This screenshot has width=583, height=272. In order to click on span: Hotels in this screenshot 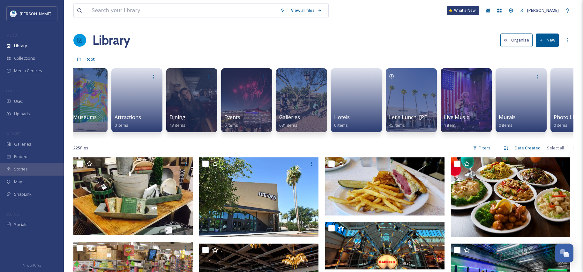, I will do `click(342, 117)`.